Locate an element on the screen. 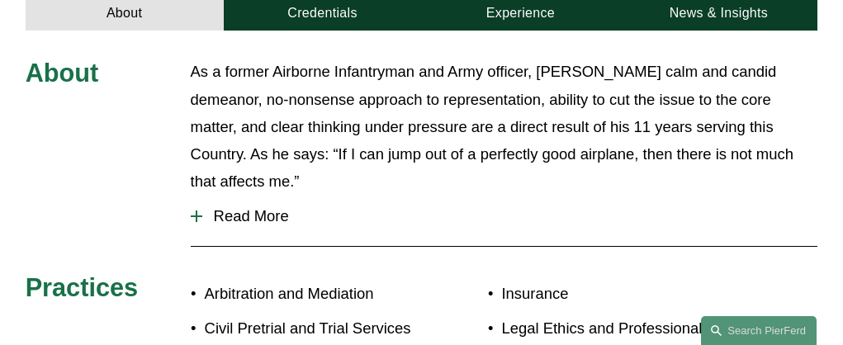  span: Practices is located at coordinates (82, 287).